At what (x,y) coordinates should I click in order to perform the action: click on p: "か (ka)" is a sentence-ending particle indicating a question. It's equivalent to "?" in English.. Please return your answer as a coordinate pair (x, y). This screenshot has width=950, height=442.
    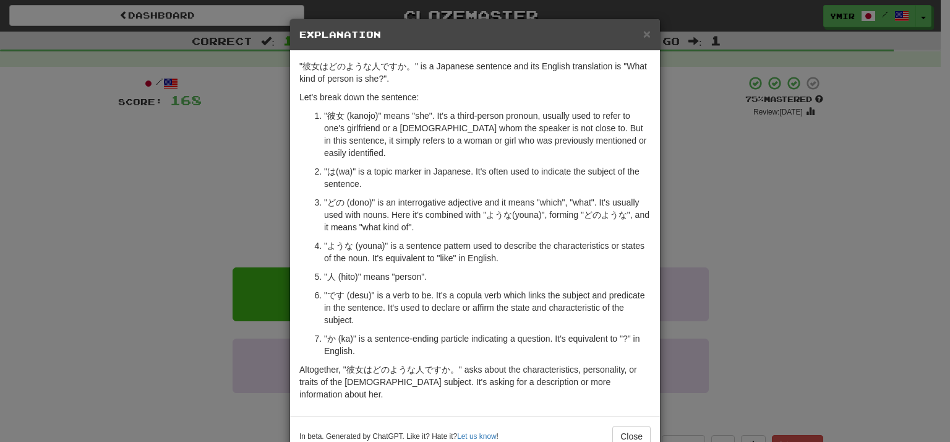
    Looking at the image, I should click on (487, 344).